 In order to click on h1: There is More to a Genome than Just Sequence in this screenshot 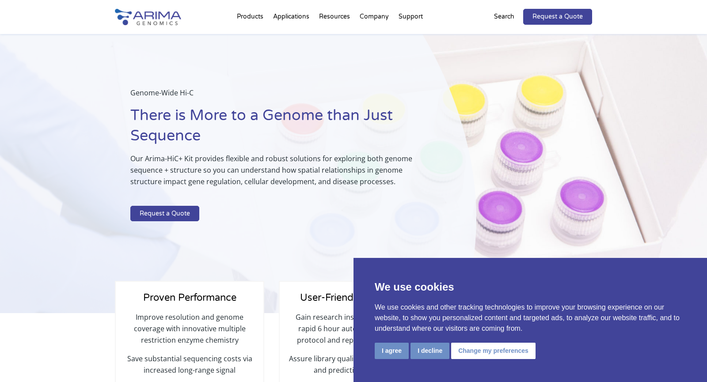, I will do `click(281, 129)`.